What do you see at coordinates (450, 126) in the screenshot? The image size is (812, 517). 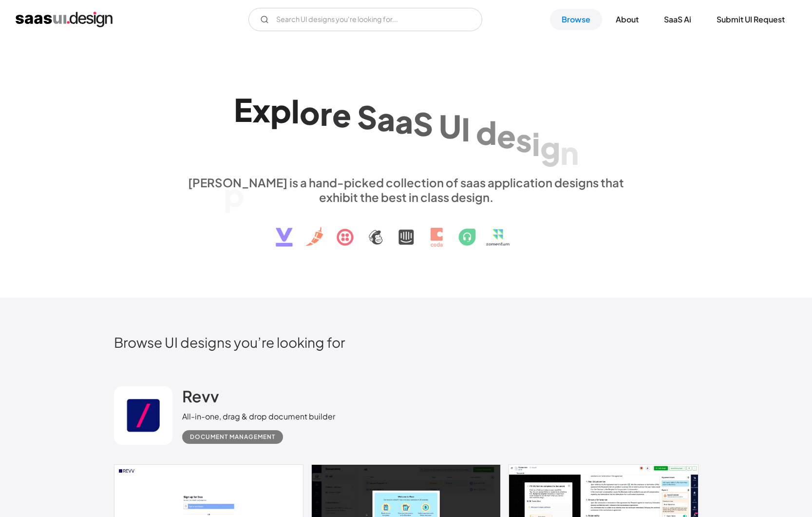 I see `div: U` at bounding box center [450, 126].